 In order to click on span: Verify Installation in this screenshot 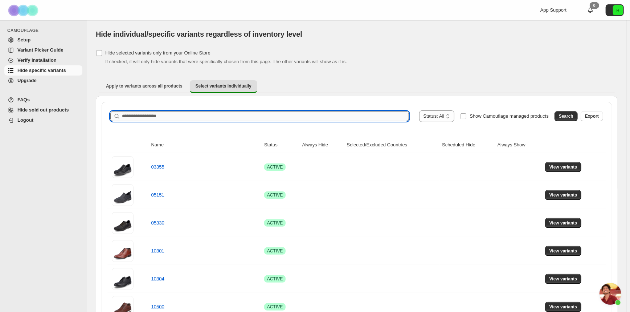, I will do `click(37, 60)`.